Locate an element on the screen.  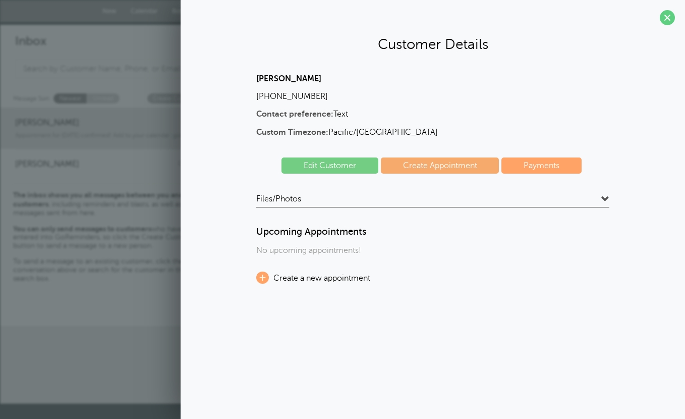
span: Calendar is located at coordinates (144, 11).